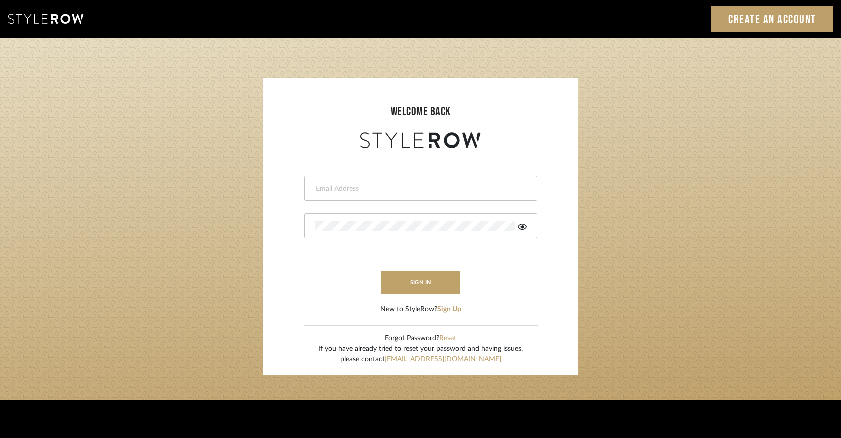 The height and width of the screenshot is (438, 841). I want to click on button: Reset, so click(448, 339).